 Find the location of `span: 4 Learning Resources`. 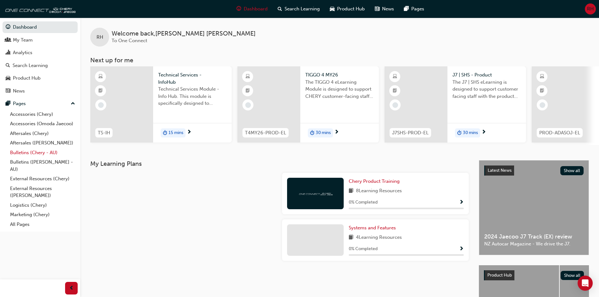

span: 4 Learning Resources is located at coordinates (379, 237).